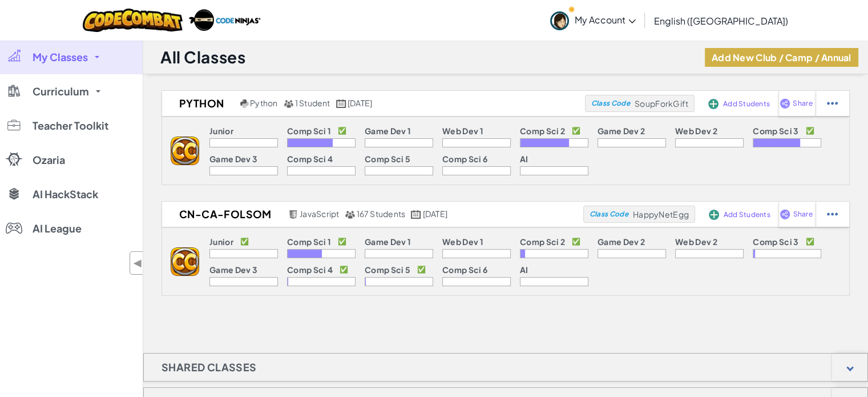 This screenshot has height=397, width=868. What do you see at coordinates (61, 91) in the screenshot?
I see `span: Curriculum` at bounding box center [61, 91].